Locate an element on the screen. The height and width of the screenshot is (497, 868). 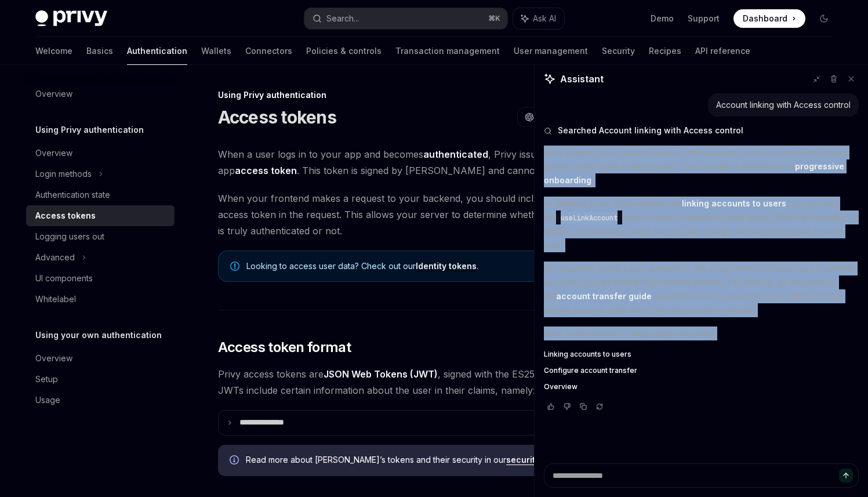
a: Authentication is located at coordinates (157, 51).